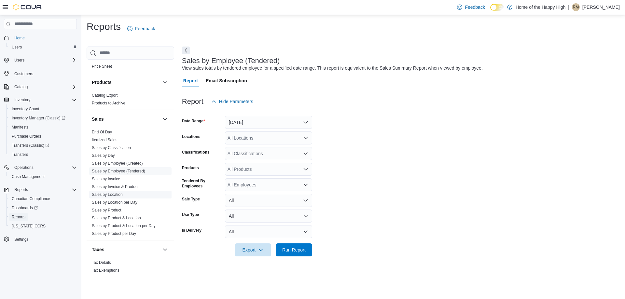 This screenshot has height=299, width=625. I want to click on span: Sales by Location per Day, so click(115, 203).